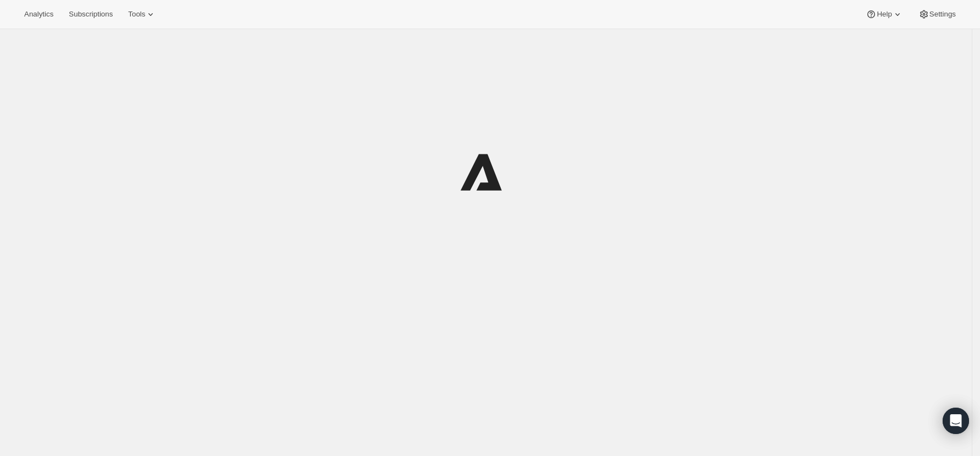  I want to click on span: Subscriptions, so click(91, 14).